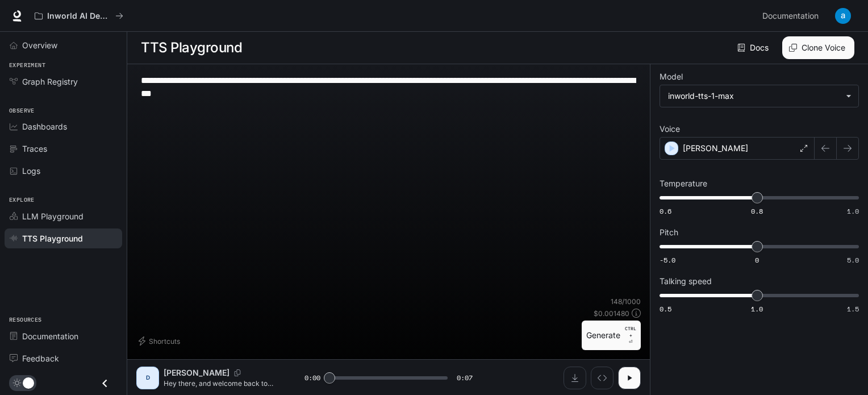  Describe the element at coordinates (63, 45) in the screenshot. I see `a: Overview` at that location.